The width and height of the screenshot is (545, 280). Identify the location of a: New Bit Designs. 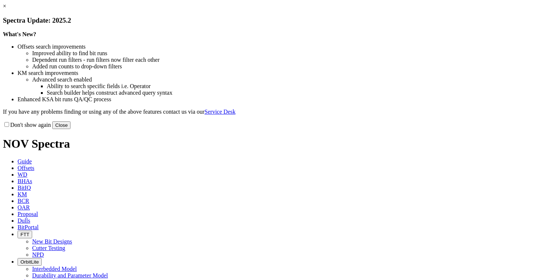
(52, 241).